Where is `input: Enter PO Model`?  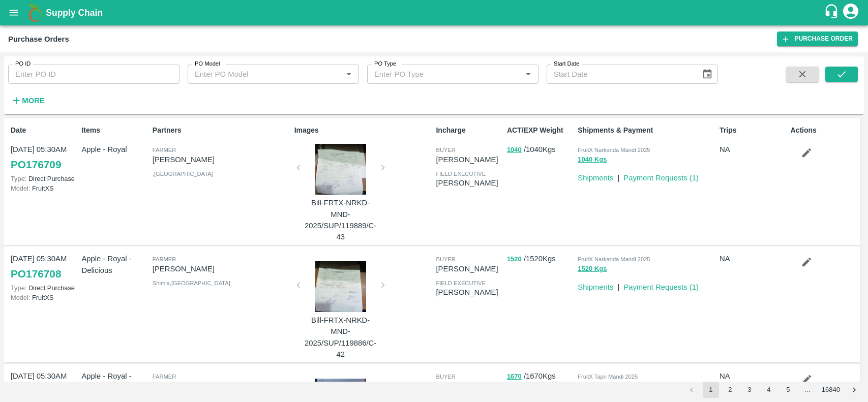
input: Enter PO Model is located at coordinates (265, 74).